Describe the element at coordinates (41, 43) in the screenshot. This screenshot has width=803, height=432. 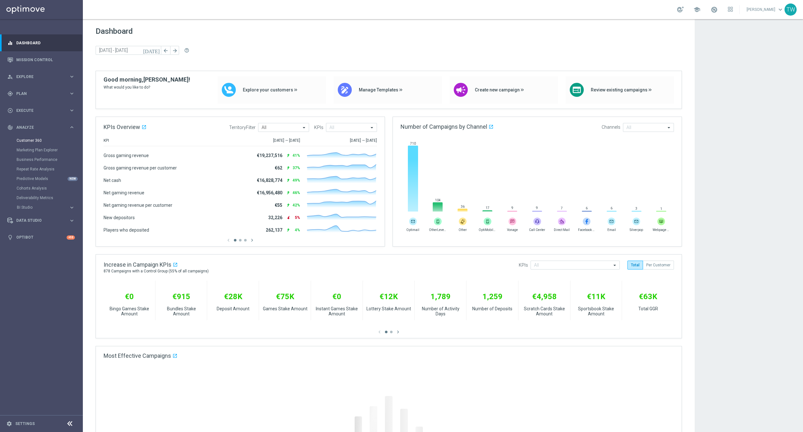
I see `button: equalizer Dashboard` at that location.